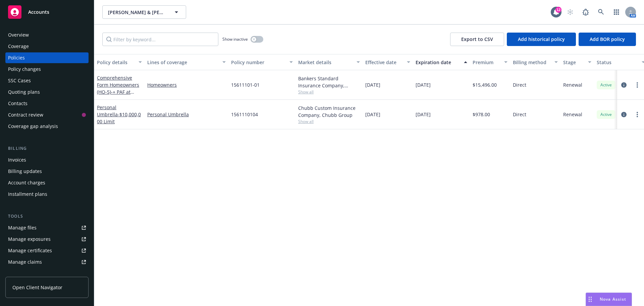 This screenshot has width=644, height=306. Describe the element at coordinates (18, 46) in the screenshot. I see `div: Coverage` at that location.